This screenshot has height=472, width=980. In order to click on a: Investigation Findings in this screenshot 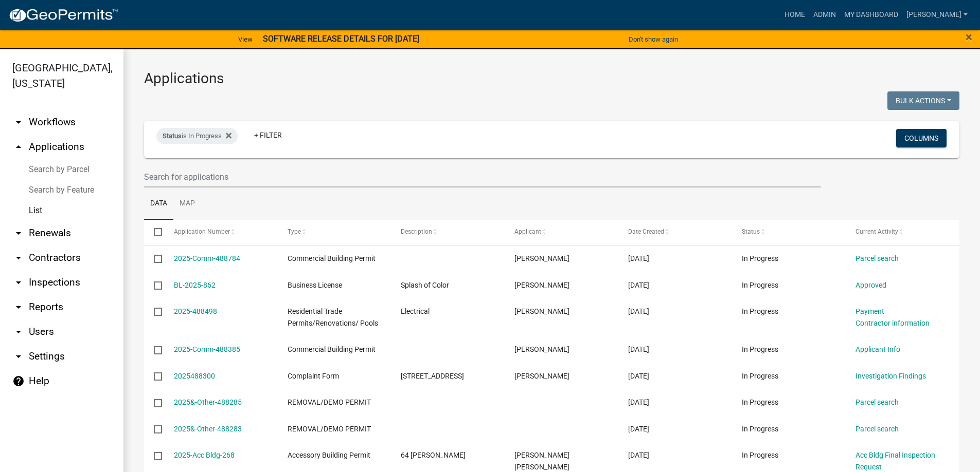, I will do `click(890, 376)`.